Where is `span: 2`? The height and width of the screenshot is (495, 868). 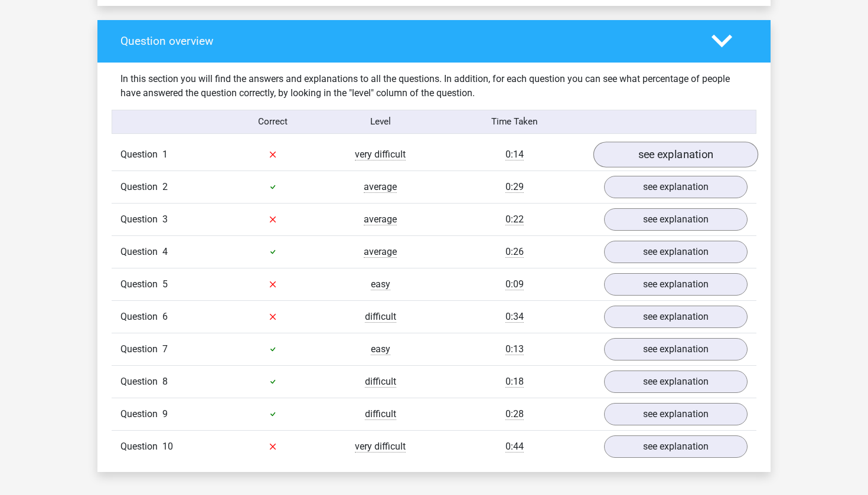
span: 2 is located at coordinates (165, 186).